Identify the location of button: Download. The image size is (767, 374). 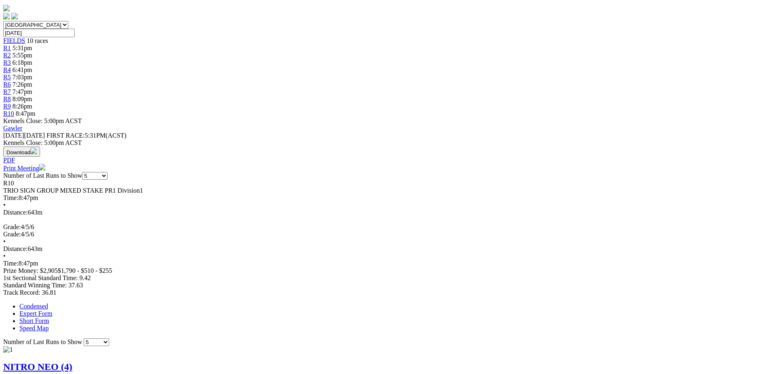
(21, 151).